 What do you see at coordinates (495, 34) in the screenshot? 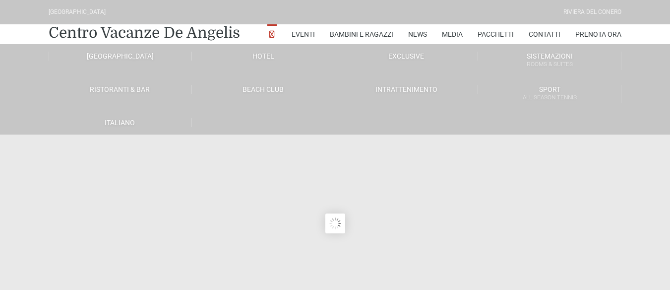
I see `a: Pacchetti` at bounding box center [495, 34].